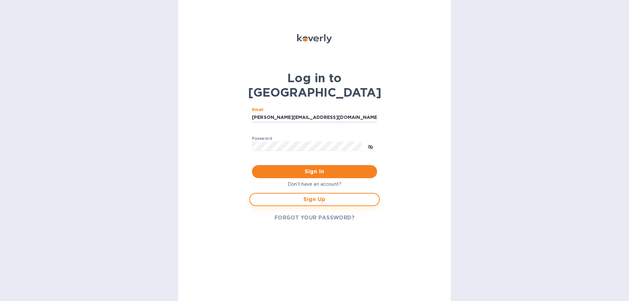 The width and height of the screenshot is (629, 301). I want to click on button: FORGOT YOUR PASSWORD?, so click(314, 218).